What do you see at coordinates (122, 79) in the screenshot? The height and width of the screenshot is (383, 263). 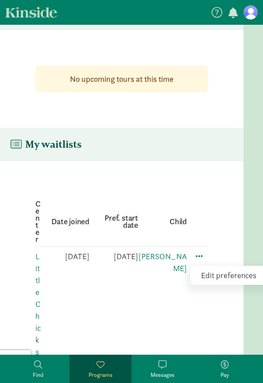 I see `strong: No upcoming tours at this time` at bounding box center [122, 79].